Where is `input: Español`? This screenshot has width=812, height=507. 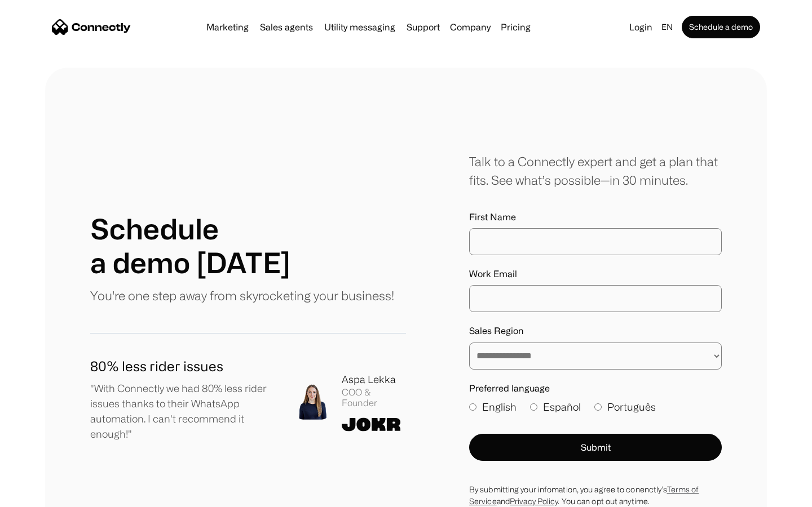 input: Español is located at coordinates (533, 407).